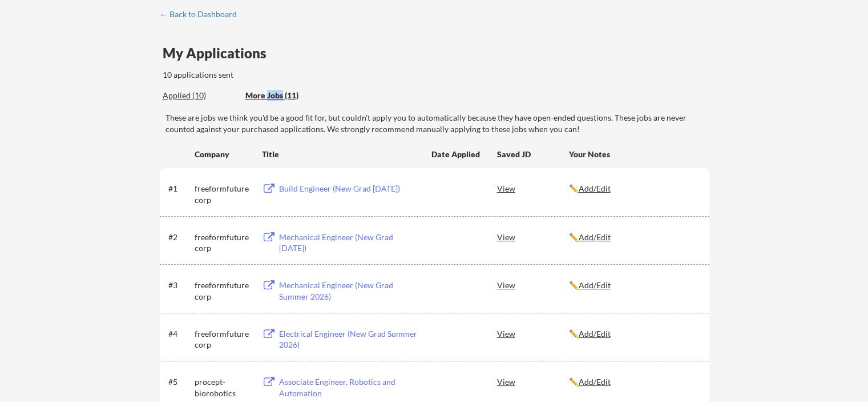 This screenshot has width=868, height=402. I want to click on div: More Jobs (11), so click(287, 96).